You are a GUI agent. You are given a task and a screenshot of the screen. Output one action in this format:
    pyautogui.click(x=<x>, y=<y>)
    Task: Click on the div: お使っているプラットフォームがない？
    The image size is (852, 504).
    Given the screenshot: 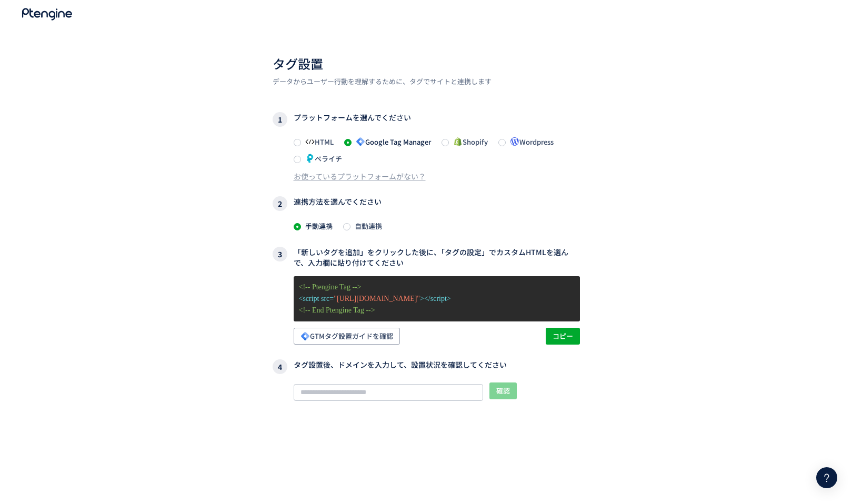 What is the action you would take?
    pyautogui.click(x=360, y=176)
    